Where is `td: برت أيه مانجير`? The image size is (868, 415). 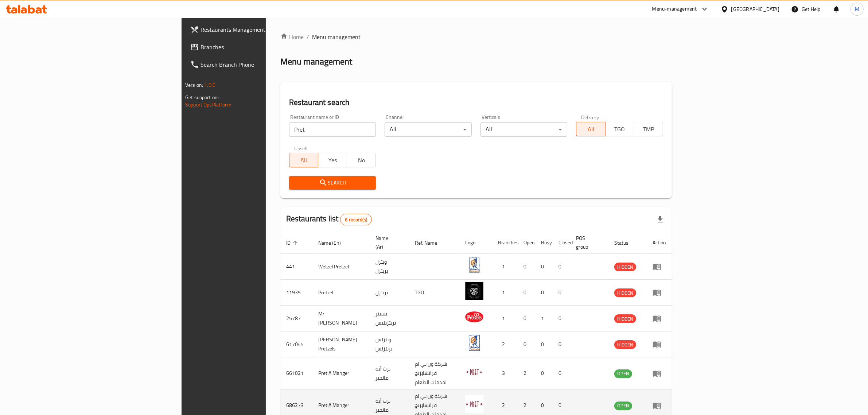 td: برت أيه مانجير is located at coordinates (389, 373).